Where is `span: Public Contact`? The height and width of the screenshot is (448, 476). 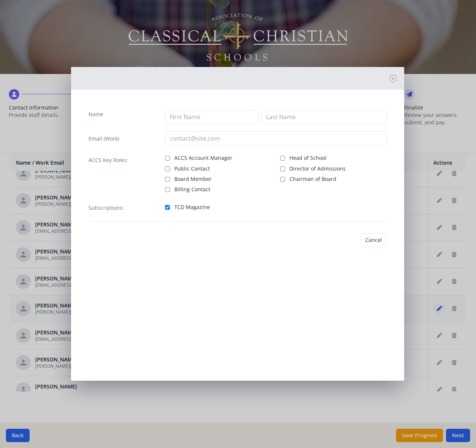 span: Public Contact is located at coordinates (192, 168).